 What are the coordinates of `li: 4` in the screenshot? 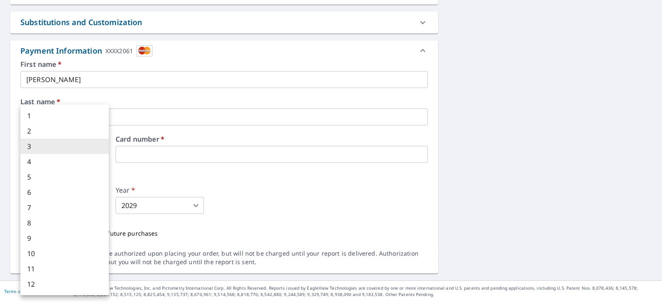 It's located at (65, 161).